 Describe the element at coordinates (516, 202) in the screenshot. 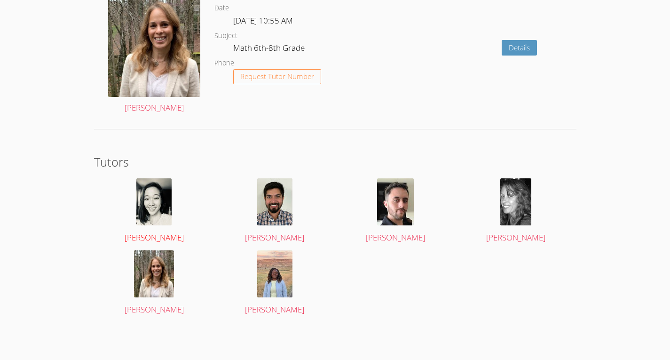

I see `img: Amy_Povondra_Headshot.jpg` at that location.